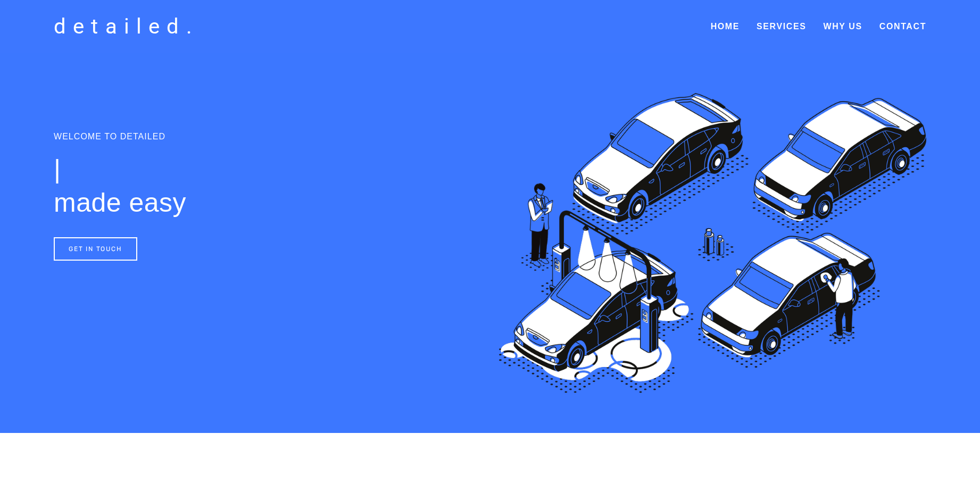 Image resolution: width=980 pixels, height=492 pixels. I want to click on a: detailed., so click(126, 26).